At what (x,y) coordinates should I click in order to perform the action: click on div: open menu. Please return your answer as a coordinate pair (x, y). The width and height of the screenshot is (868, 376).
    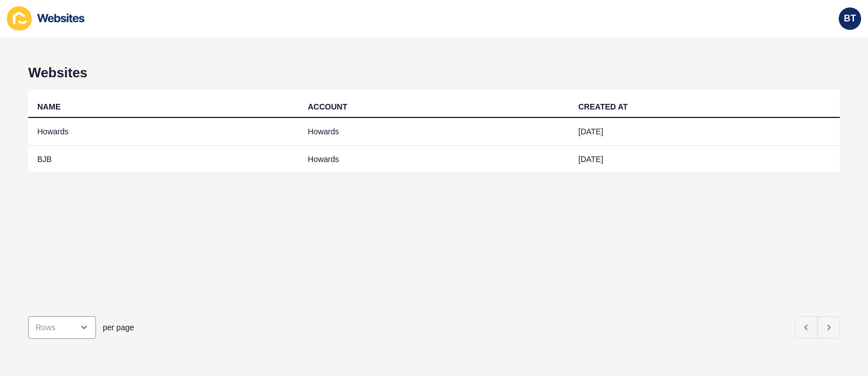
    Looking at the image, I should click on (62, 327).